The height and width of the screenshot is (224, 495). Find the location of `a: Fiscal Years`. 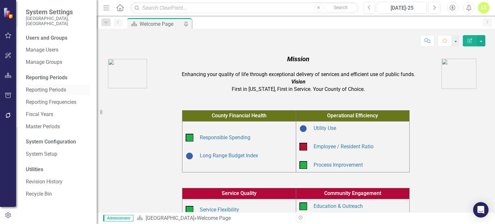

a: Fiscal Years is located at coordinates (58, 114).